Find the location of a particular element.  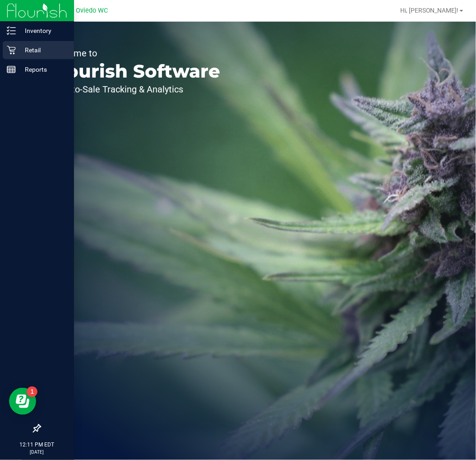

p: 12:11 PM EDT is located at coordinates (37, 446).